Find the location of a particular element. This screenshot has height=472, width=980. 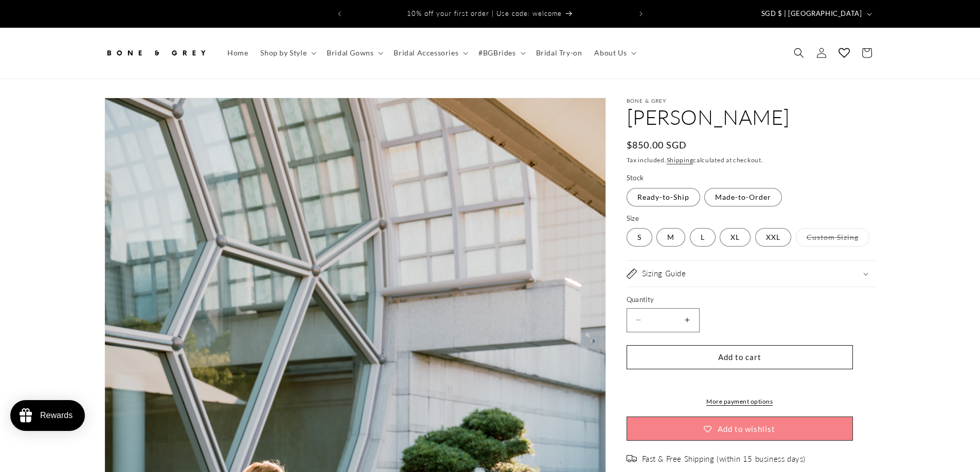

summary: Sizing Guide is located at coordinates (751, 274).